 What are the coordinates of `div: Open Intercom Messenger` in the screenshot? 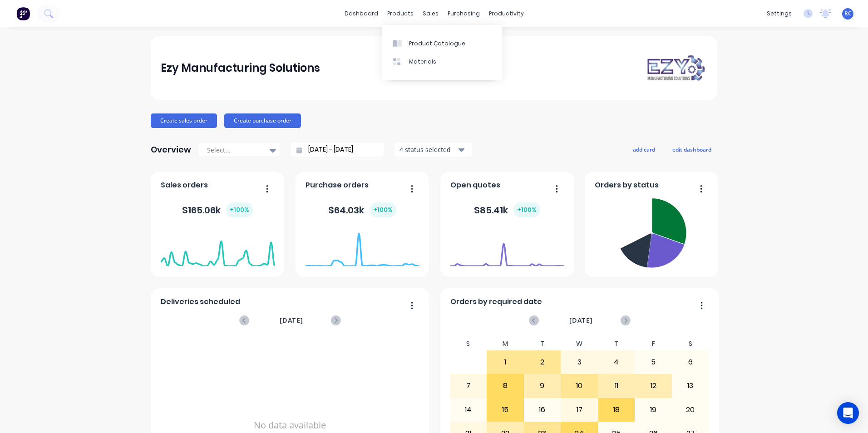 It's located at (849, 413).